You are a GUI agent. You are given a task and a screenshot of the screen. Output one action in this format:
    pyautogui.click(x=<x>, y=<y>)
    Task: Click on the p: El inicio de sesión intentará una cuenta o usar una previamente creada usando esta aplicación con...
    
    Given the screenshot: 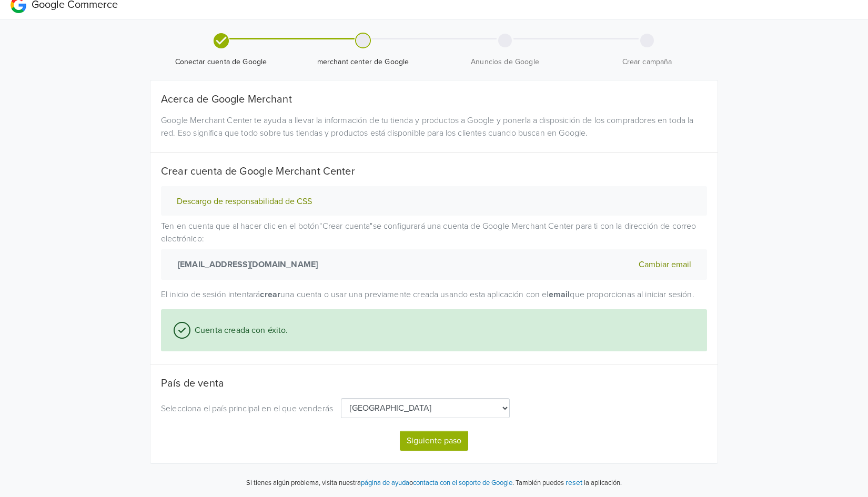 What is the action you would take?
    pyautogui.click(x=434, y=295)
    